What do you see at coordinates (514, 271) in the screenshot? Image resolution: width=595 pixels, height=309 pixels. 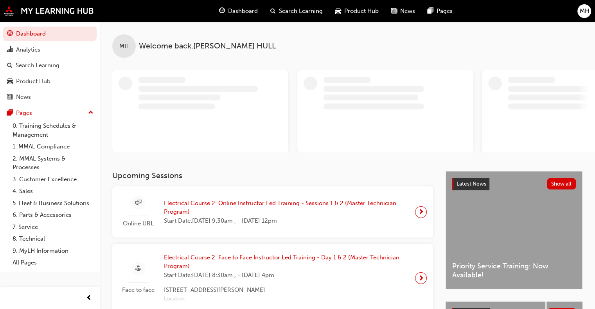 I see `span: Priority Service Training: Now Available!` at bounding box center [514, 271].